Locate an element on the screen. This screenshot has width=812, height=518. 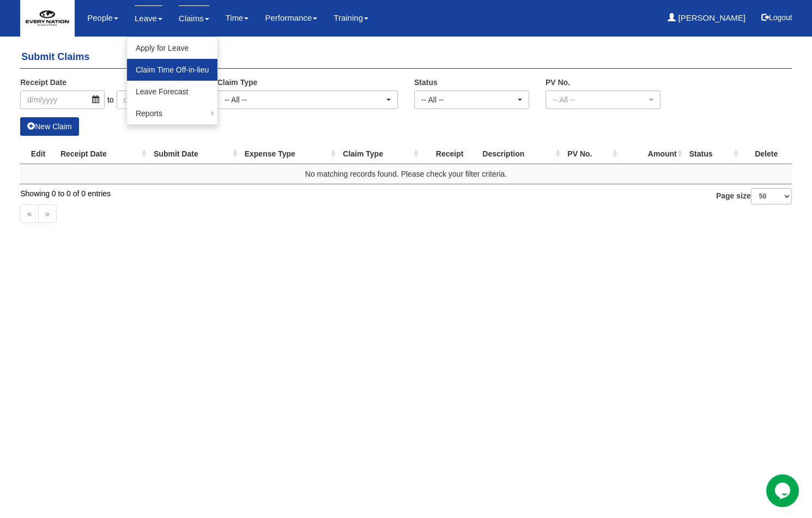
a: Training is located at coordinates (351, 18).